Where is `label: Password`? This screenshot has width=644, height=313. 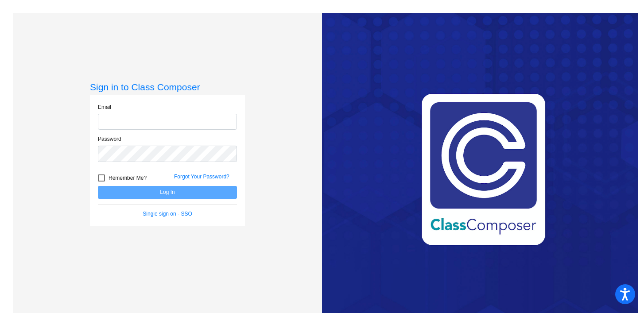
label: Password is located at coordinates (110, 139).